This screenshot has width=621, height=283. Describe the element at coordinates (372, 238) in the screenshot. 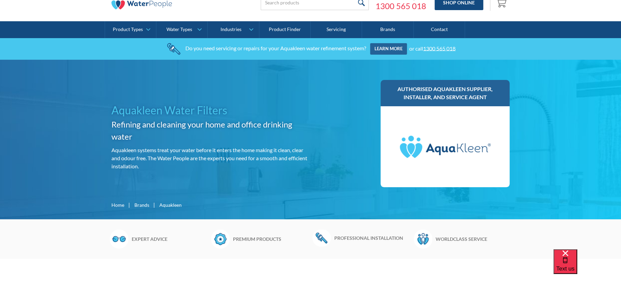

I see `h6: Professional installation` at that location.